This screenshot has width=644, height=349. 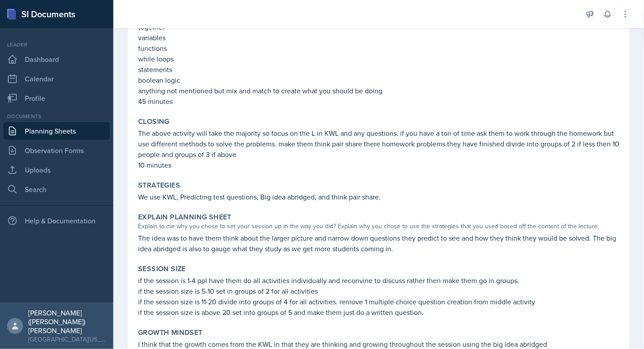 I want to click on p: 10 minutes, so click(x=378, y=165).